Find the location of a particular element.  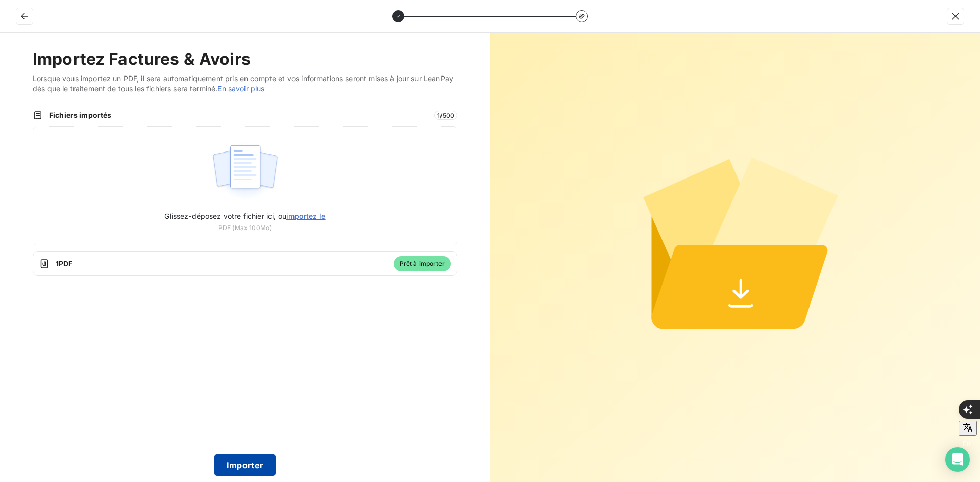

span: Lorsque vous importez un PDF, il sera automatiquement pris en compte et vos informations seront m... is located at coordinates (245, 84).